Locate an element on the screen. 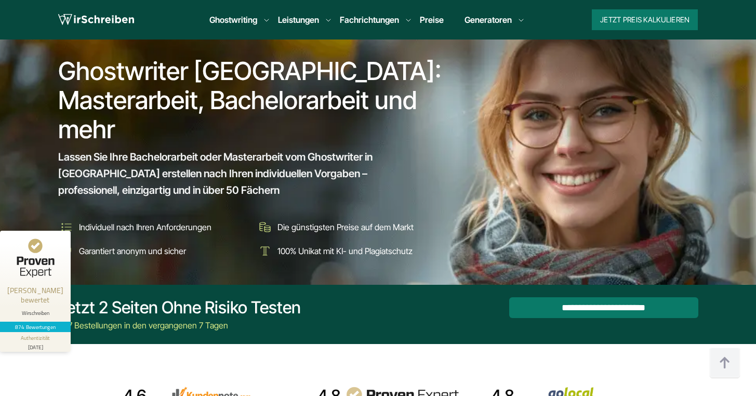 The image size is (756, 396). a: Preise is located at coordinates (432, 20).